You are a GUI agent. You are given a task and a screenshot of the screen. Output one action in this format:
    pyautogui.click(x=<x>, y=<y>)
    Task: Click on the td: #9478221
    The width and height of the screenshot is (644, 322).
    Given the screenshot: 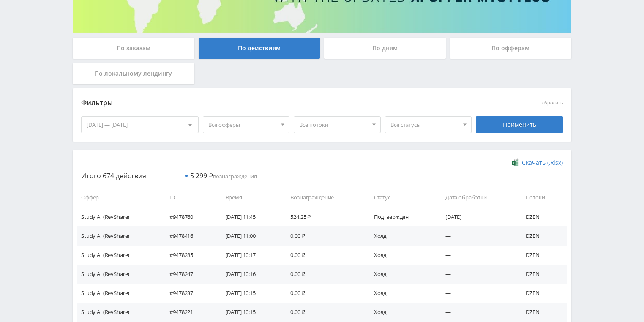 What is the action you would take?
    pyautogui.click(x=189, y=312)
    